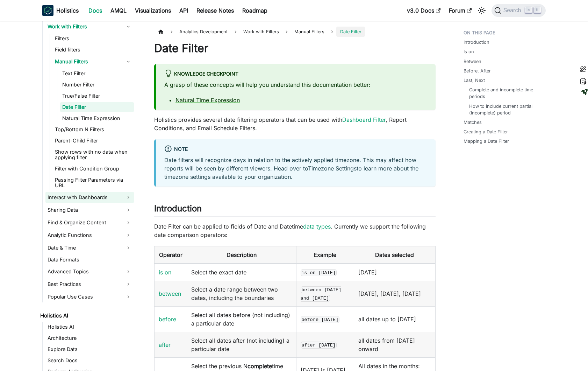  Describe the element at coordinates (97, 96) in the screenshot. I see `a: True/False Filter` at that location.